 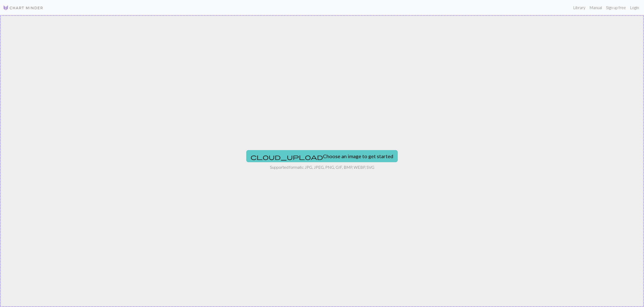 I want to click on p: Supported formats: JPG, JPEG, PNG, GIF, BMP, WEBP, SVG, so click(x=322, y=167).